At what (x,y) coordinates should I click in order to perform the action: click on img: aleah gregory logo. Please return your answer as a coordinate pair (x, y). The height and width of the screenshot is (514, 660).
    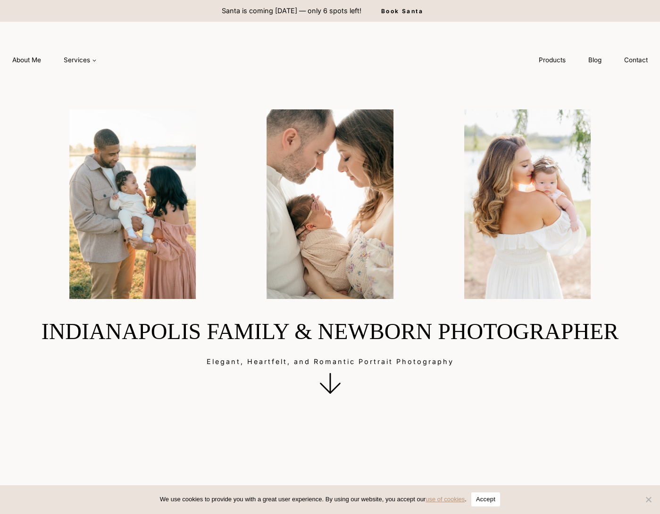
    Looking at the image, I should click on (330, 60).